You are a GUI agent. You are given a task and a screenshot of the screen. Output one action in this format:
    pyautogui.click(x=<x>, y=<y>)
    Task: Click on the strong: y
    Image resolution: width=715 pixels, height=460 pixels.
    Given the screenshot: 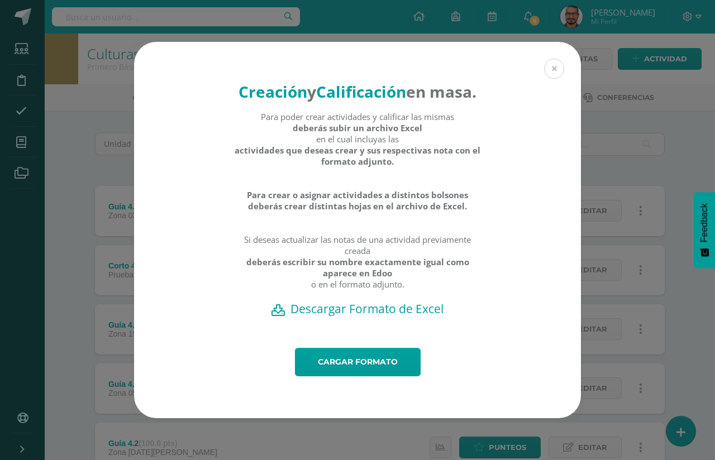 What is the action you would take?
    pyautogui.click(x=312, y=92)
    